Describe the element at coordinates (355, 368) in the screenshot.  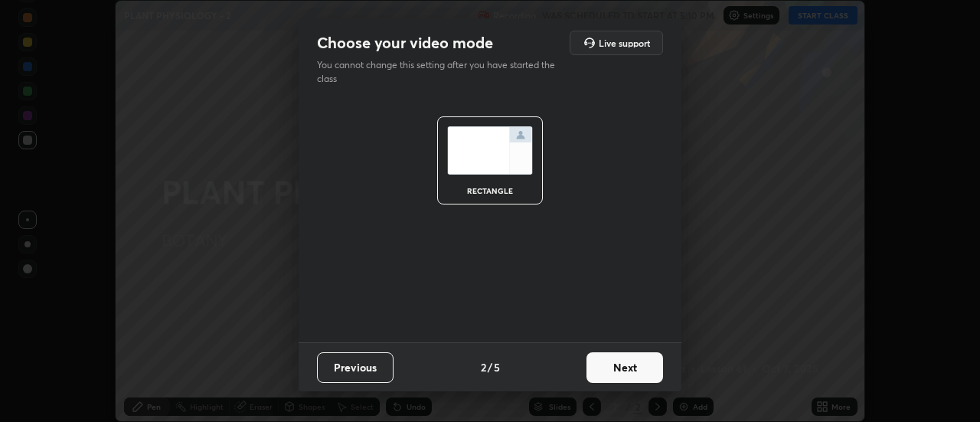
I see `button: Previous` at that location.